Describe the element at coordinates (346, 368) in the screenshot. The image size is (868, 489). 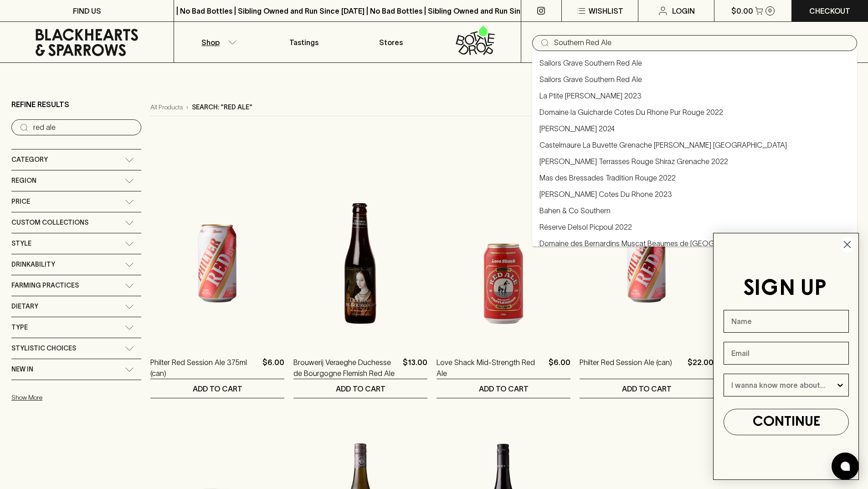
I see `p: Brouwerij Veraeghe Duchesse de Bourgogne Flemish Red Ale` at that location.